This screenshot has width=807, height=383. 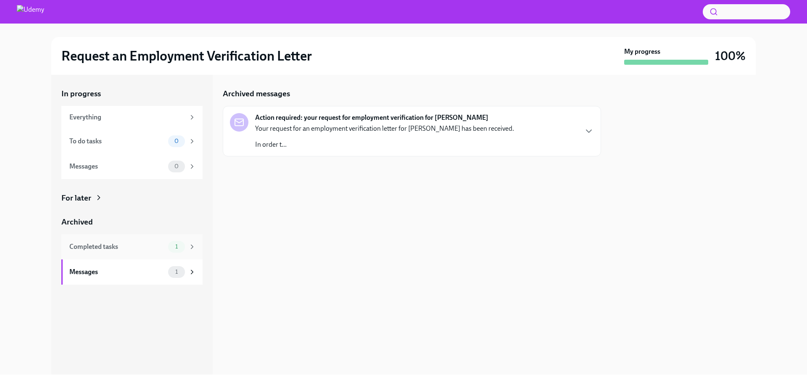 What do you see at coordinates (132, 247) in the screenshot?
I see `a: Completed tasks1` at bounding box center [132, 247].